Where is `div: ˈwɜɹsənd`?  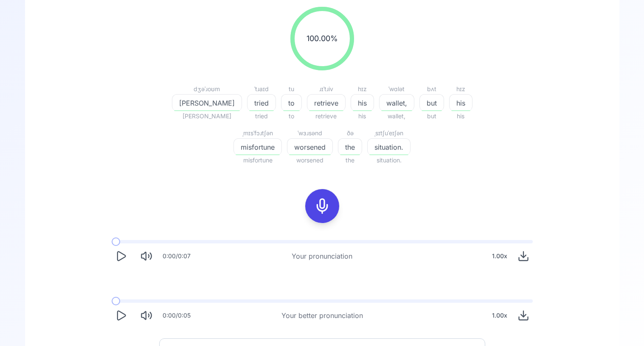 div: ˈwɜɹsənd is located at coordinates (310, 133).